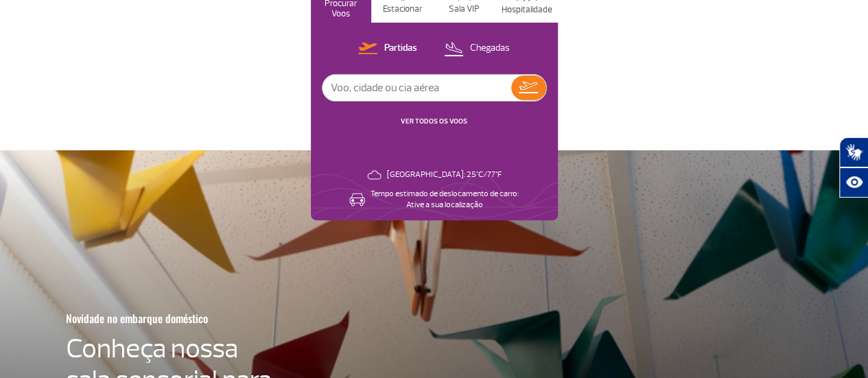  Describe the element at coordinates (433, 122) in the screenshot. I see `button: VER TODOS OS VOOS` at that location.